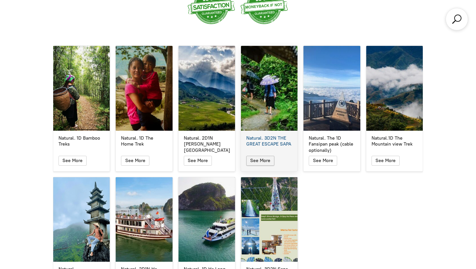  I want to click on a: Natural. 2D1N Ha Long Bay Cruise 3 stars, so click(144, 220).